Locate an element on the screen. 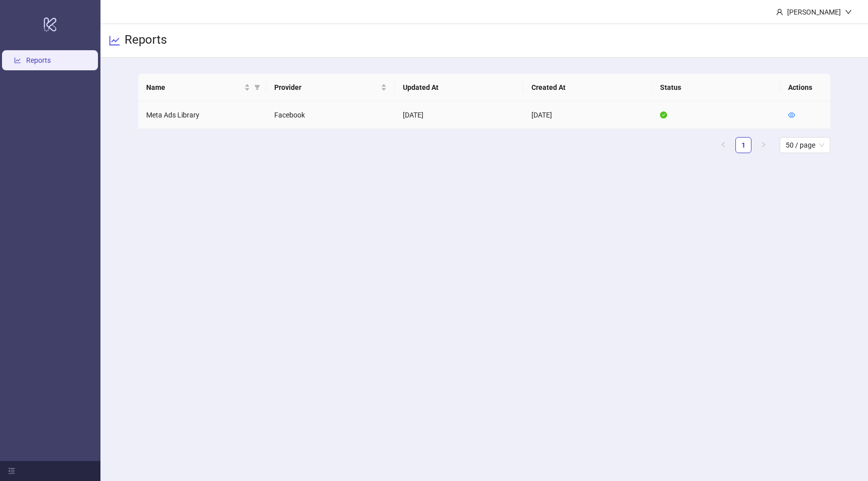  a: 1 is located at coordinates (744, 145).